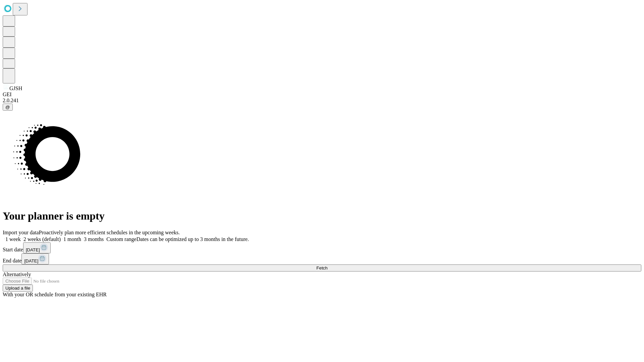  What do you see at coordinates (322, 268) in the screenshot?
I see `button: Fetch` at bounding box center [322, 268].